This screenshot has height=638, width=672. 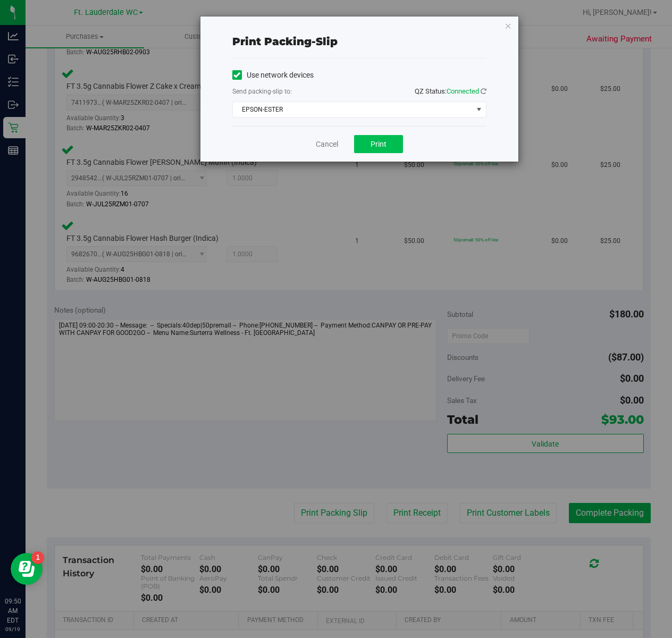 What do you see at coordinates (379, 144) in the screenshot?
I see `button: Print` at bounding box center [379, 144].